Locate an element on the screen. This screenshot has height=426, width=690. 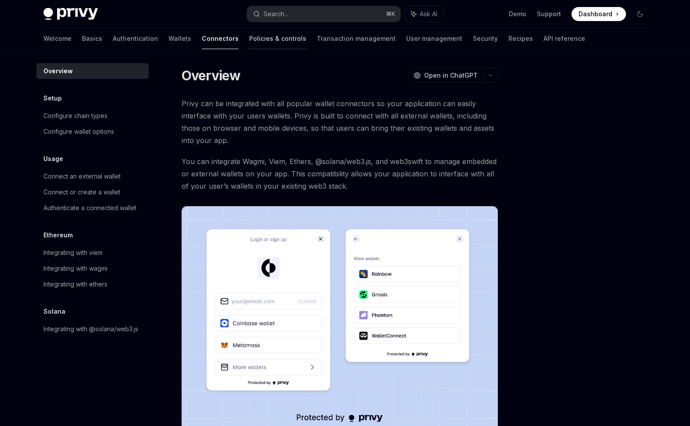
a: Integrating with ethers is located at coordinates (93, 284).